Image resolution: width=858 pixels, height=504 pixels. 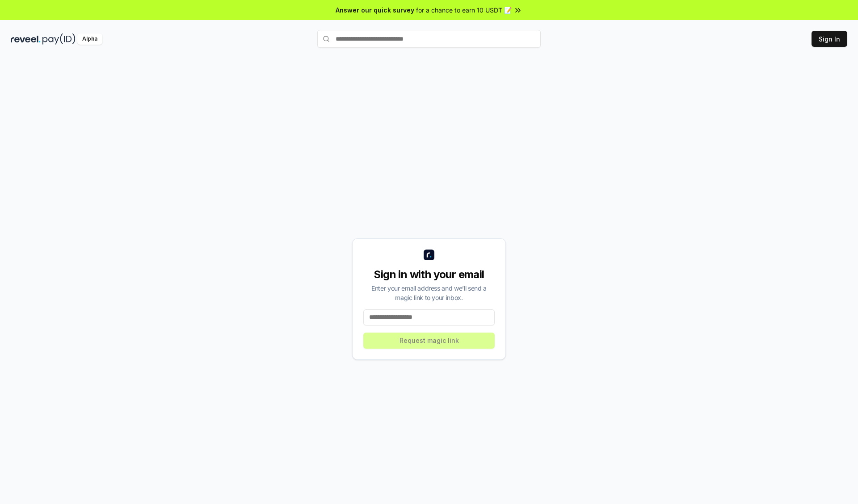 What do you see at coordinates (464, 10) in the screenshot?
I see `span: for a chance to earn 10 USDT 📝` at bounding box center [464, 10].